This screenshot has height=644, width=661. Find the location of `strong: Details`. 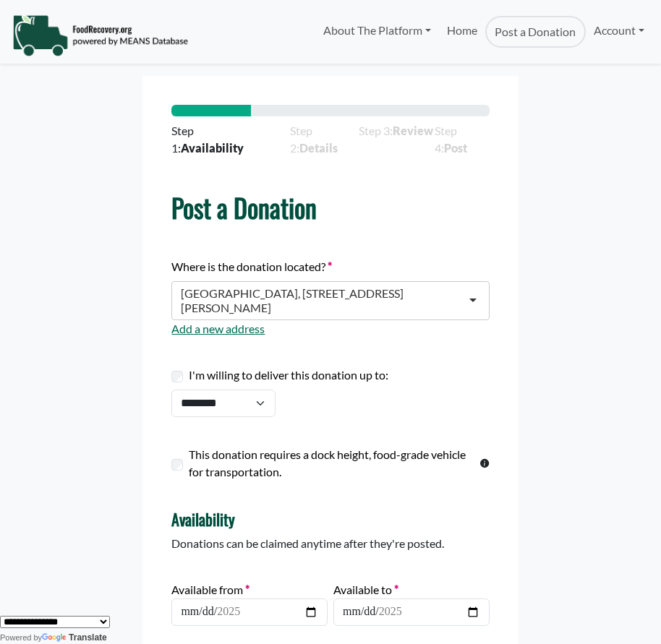

strong: Details is located at coordinates (318, 147).